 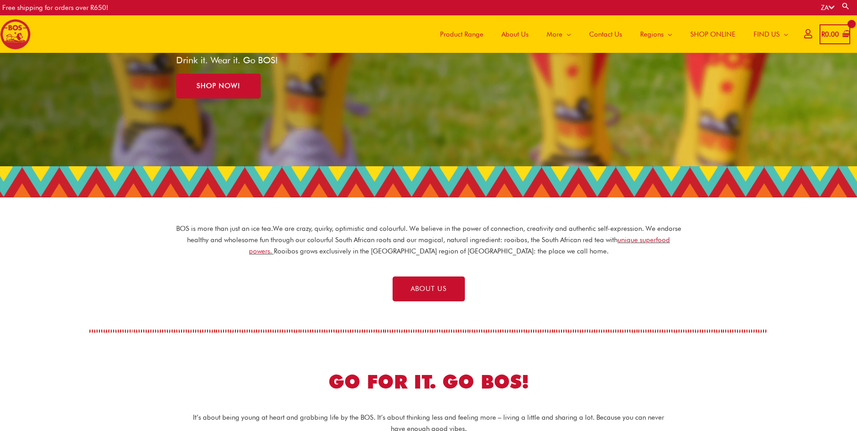 I want to click on a: View Shopping Cart, empty, so click(x=835, y=34).